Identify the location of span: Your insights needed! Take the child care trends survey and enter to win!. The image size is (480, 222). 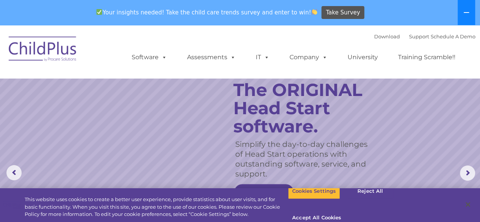
(207, 12).